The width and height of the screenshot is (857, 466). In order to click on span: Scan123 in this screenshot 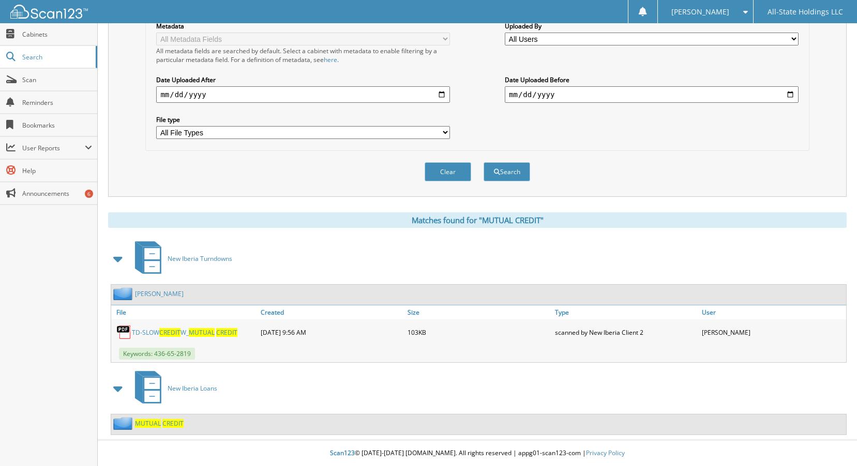, I will do `click(342, 453)`.